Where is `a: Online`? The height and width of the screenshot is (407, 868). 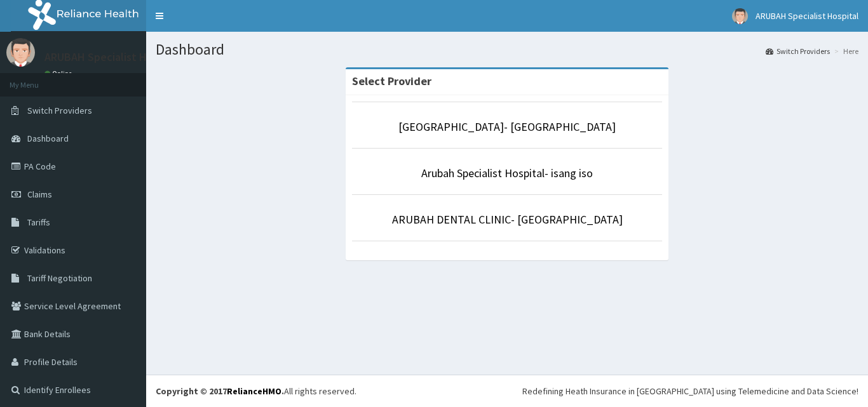 a: Online is located at coordinates (59, 74).